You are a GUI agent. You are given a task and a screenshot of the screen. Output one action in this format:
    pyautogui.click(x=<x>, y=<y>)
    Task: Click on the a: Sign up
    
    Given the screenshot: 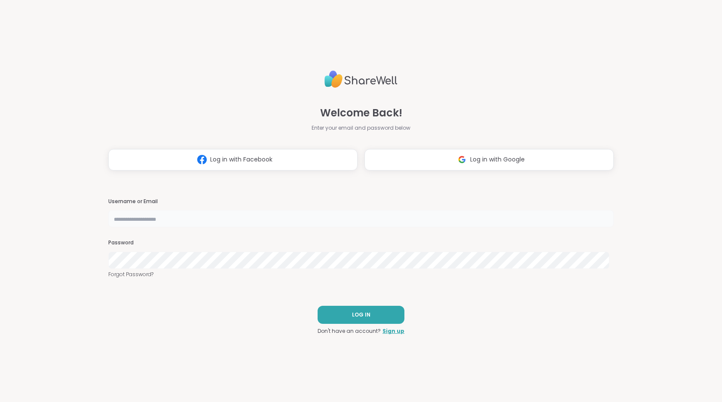 What is the action you would take?
    pyautogui.click(x=393, y=331)
    